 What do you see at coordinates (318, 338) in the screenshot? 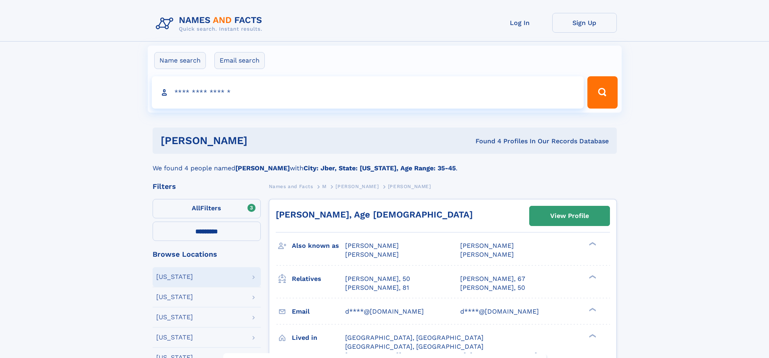
I see `h3: Lived in` at bounding box center [318, 338].